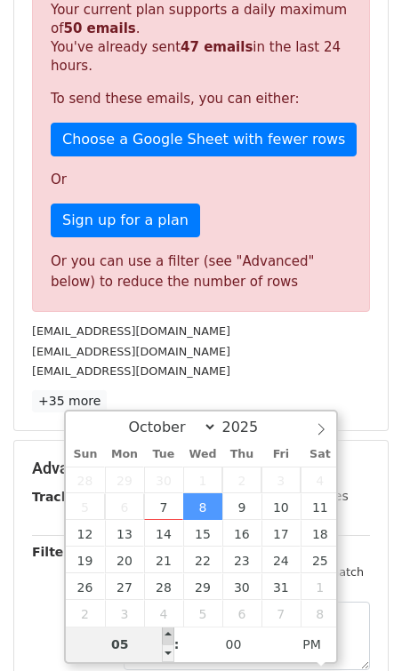 The image size is (402, 671). I want to click on span: October 25, 2025, so click(320, 560).